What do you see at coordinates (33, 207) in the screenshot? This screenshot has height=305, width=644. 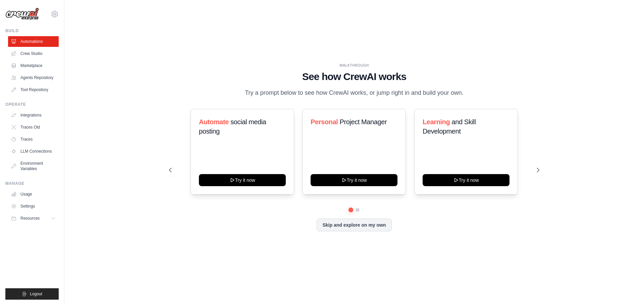 I see `a: Settings` at bounding box center [33, 207].